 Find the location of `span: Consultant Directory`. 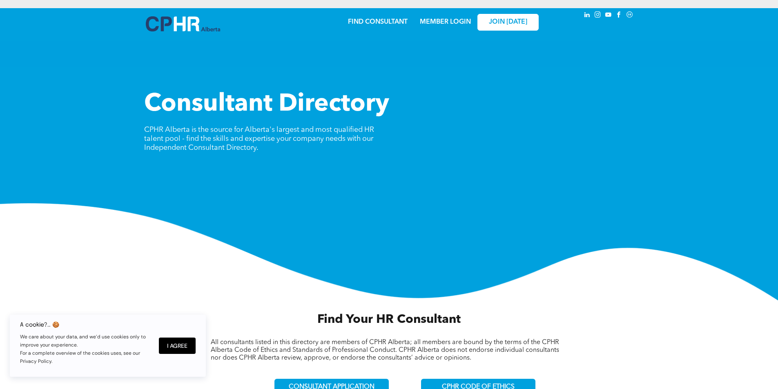

span: Consultant Directory is located at coordinates (267, 105).